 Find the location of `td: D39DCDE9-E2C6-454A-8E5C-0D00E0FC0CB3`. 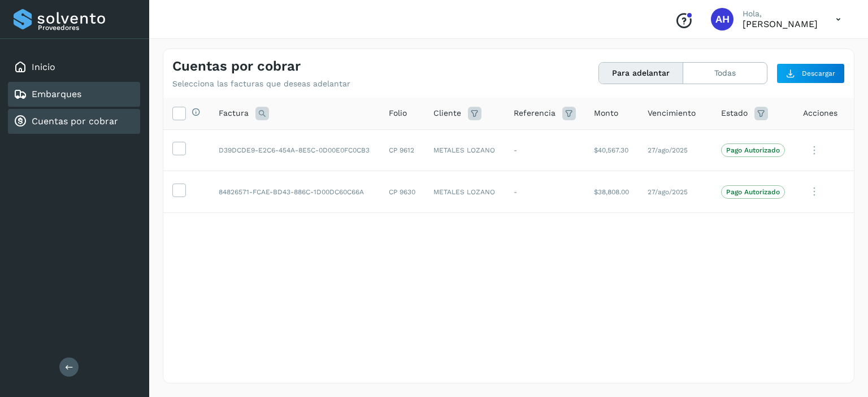

td: D39DCDE9-E2C6-454A-8E5C-0D00E0FC0CB3 is located at coordinates (294, 150).